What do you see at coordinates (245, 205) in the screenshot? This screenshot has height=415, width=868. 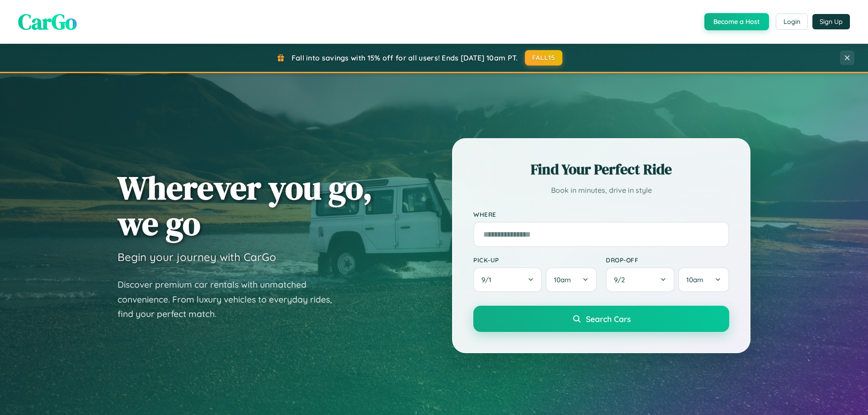 I see `h1: Wherever you go, we go` at bounding box center [245, 205].